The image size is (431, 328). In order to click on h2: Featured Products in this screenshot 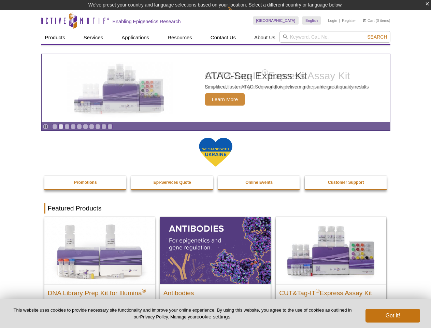, I will do `click(216, 208)`.